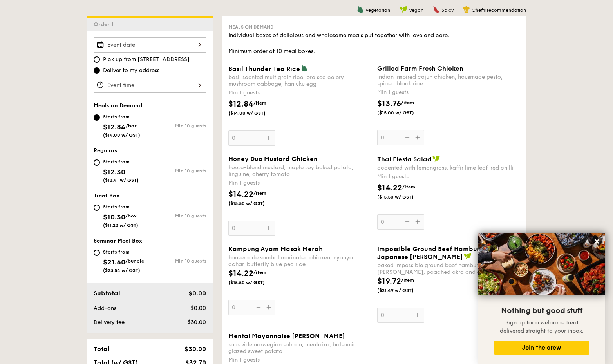 This screenshot has height=364, width=613. What do you see at coordinates (101, 349) in the screenshot?
I see `span: Total` at bounding box center [101, 349].